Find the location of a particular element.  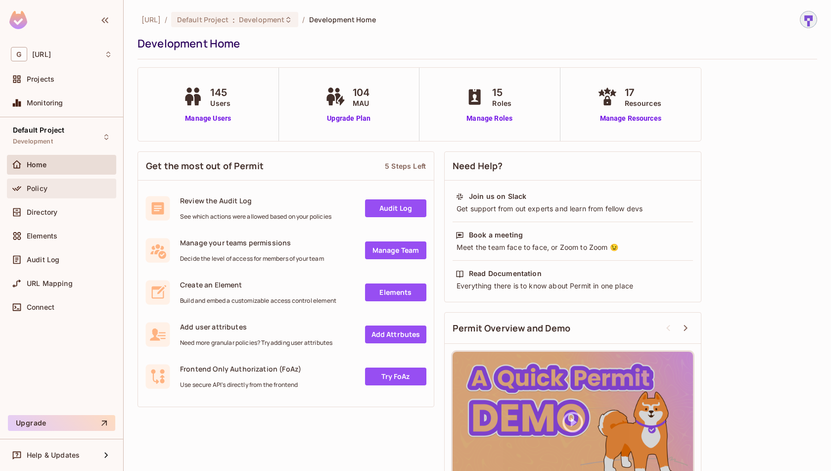

a: Manage Roles is located at coordinates (489, 118).